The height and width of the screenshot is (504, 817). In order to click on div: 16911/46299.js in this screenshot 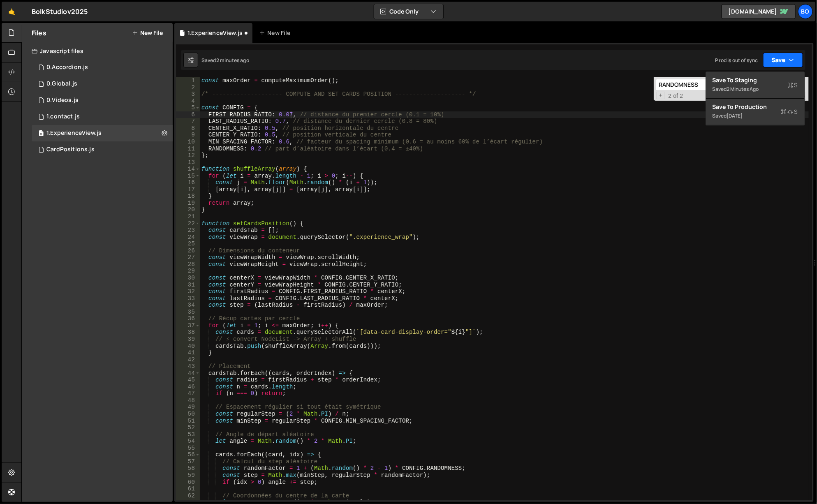, I will do `click(102, 84)`.